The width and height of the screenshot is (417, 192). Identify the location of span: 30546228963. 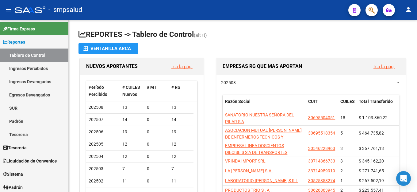
(322, 148).